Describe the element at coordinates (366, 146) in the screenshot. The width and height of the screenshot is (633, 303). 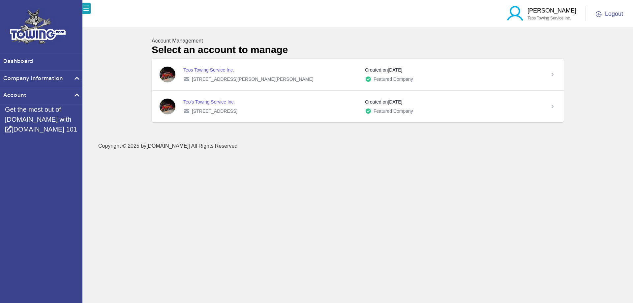
I see `p: Copyright © 2025 by | All Rights Reserved` at that location.